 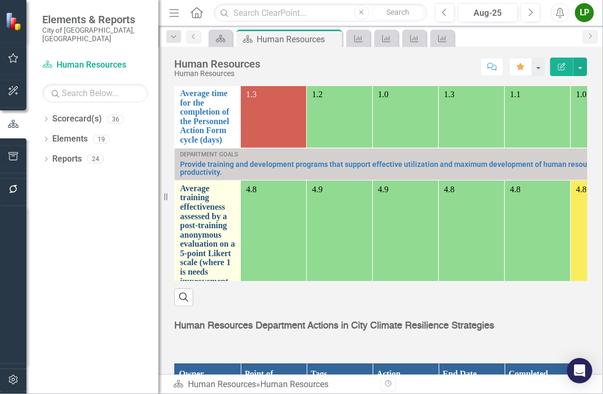 I want to click on button: LP, so click(x=584, y=13).